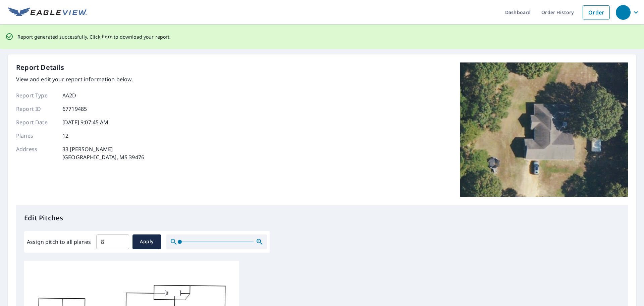  I want to click on p: Planes, so click(36, 136).